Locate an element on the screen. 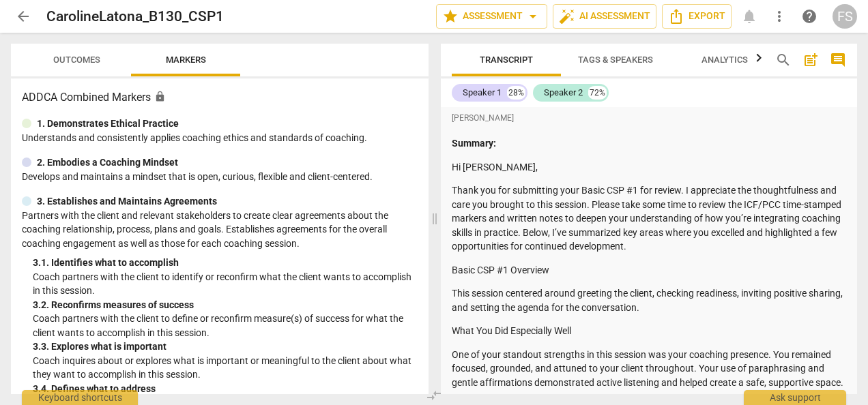 The width and height of the screenshot is (868, 405). div: Speaker 2 is located at coordinates (563, 93).